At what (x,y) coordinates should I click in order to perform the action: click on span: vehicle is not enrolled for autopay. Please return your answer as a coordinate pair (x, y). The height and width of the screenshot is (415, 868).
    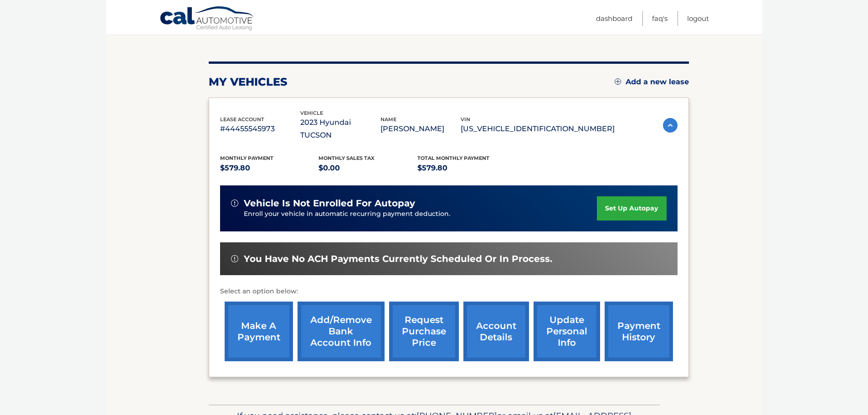
    Looking at the image, I should click on (329, 203).